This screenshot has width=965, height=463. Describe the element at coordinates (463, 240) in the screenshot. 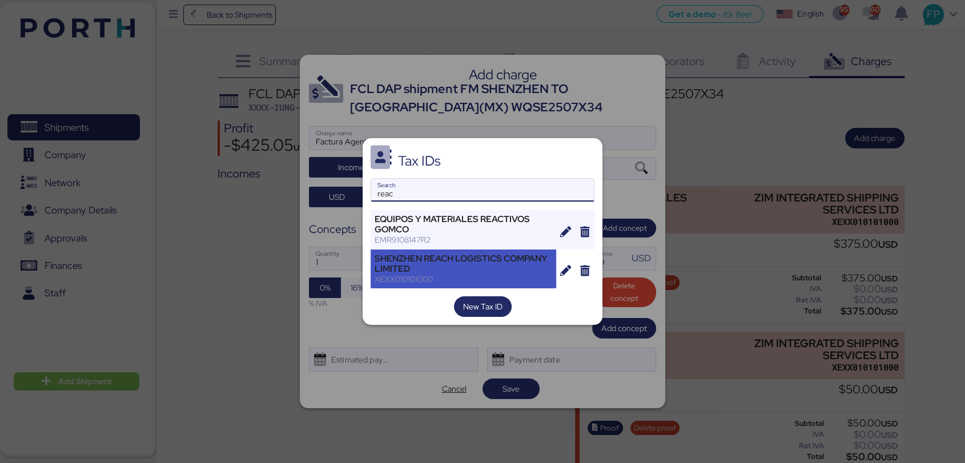

I see `div: EMR9108147R2` at that location.